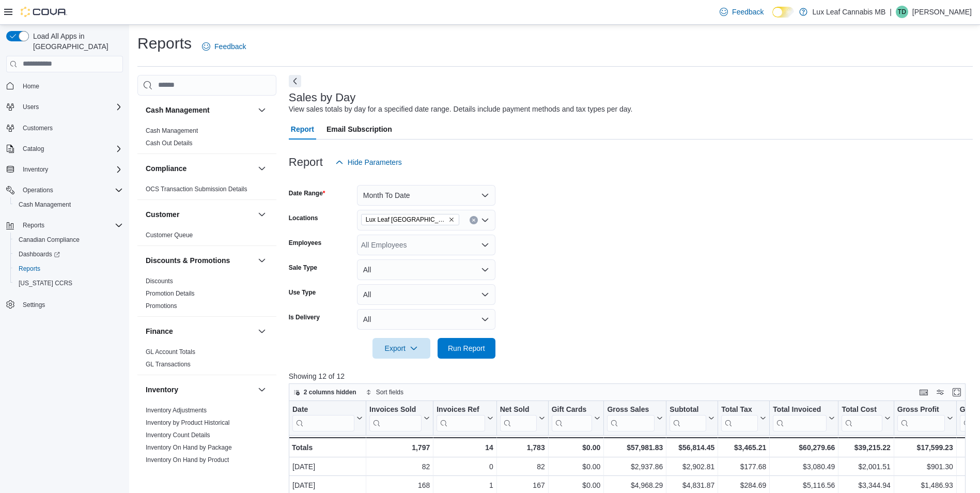  Describe the element at coordinates (521, 418) in the screenshot. I see `button: Net Sold` at that location.